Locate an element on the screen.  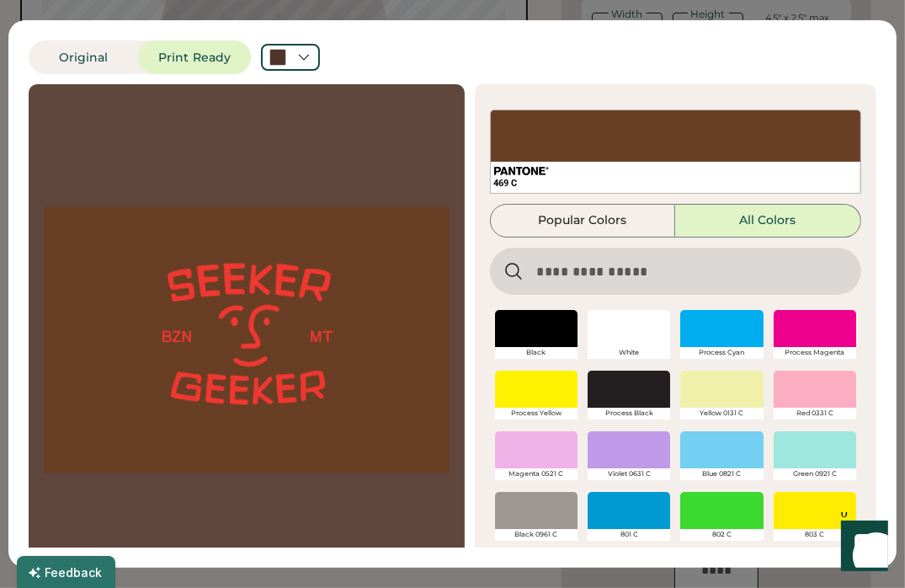
img: 1024px-Pantone_logo.svg.png is located at coordinates (521, 171).